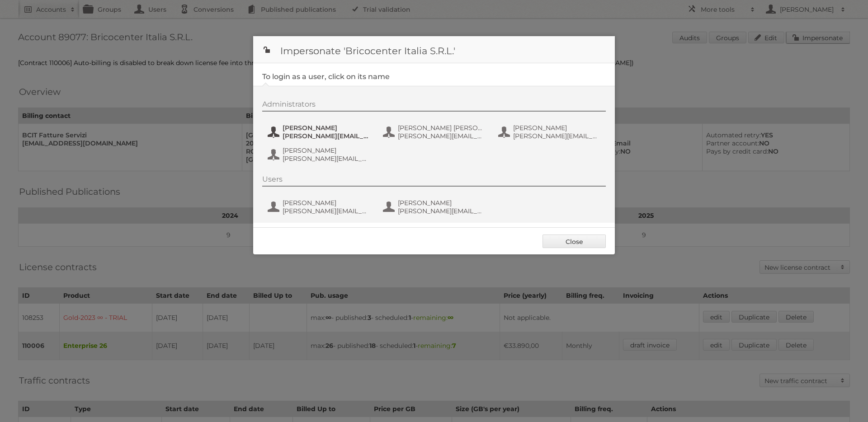 The height and width of the screenshot is (422, 868). Describe the element at coordinates (434, 50) in the screenshot. I see `h1: Impersonate 'Bricocenter Italia S.R.L.'` at that location.